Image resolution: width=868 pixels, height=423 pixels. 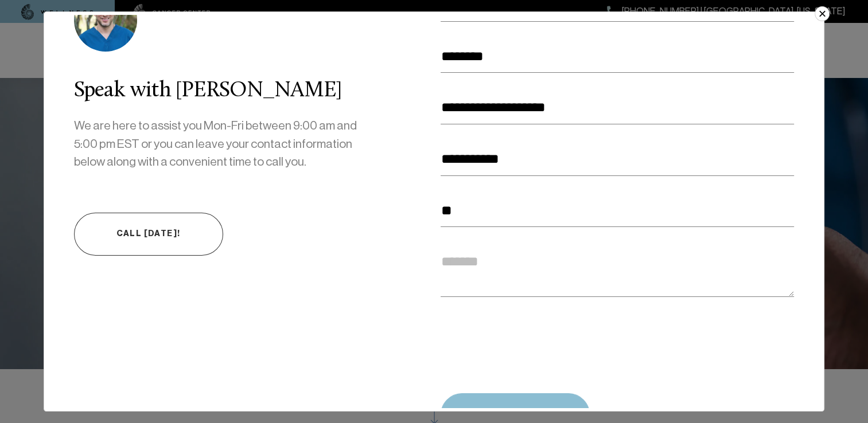 I want to click on p: We are here to assist you Mon-Fri between 9:00 am and 5:00 pm EST or you can leave your contact i..., so click(x=219, y=144).